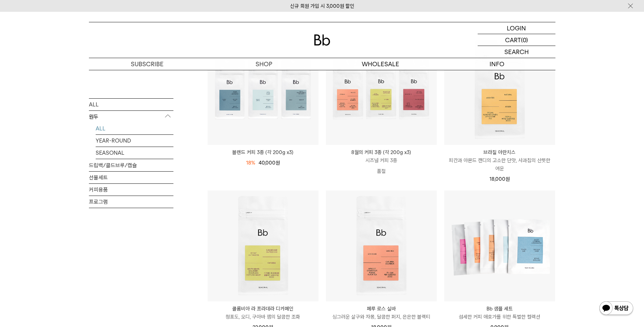 The width and height of the screenshot is (644, 327). I want to click on img: 브라질 아란치스, so click(500, 89).